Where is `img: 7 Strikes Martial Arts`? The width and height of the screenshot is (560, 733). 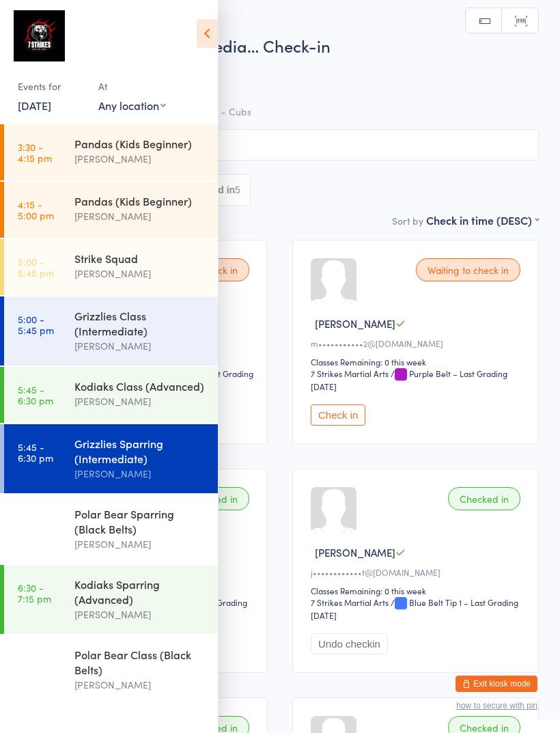
img: 7 Strikes Martial Arts is located at coordinates (39, 36).